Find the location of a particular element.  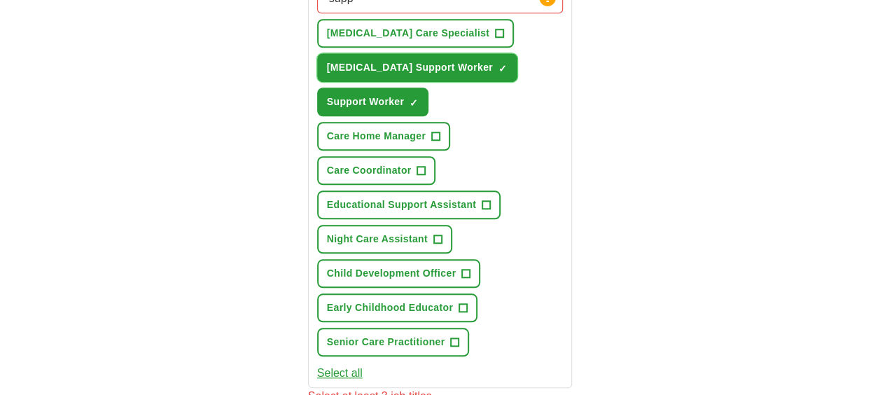

button: Select all is located at coordinates (340, 373).